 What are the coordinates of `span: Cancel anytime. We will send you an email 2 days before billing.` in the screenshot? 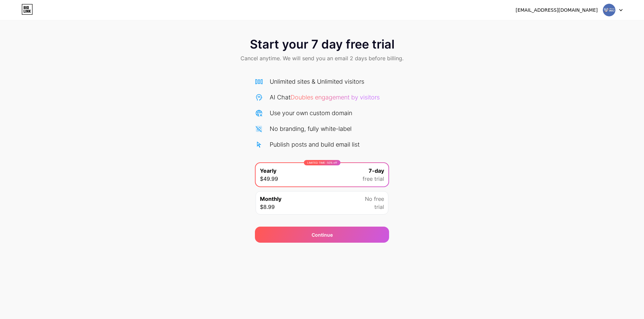 It's located at (322, 58).